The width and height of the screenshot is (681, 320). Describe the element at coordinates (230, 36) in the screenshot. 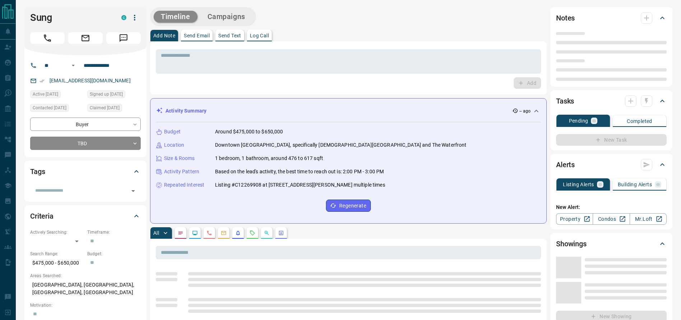

I see `p: Send Text` at that location.